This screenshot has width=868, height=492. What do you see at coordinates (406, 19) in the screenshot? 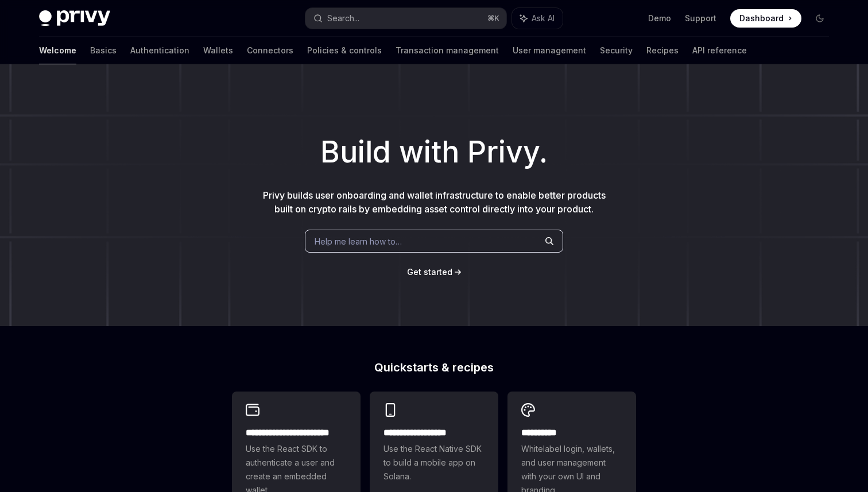
I see `button: Search...⌘K` at bounding box center [406, 19].